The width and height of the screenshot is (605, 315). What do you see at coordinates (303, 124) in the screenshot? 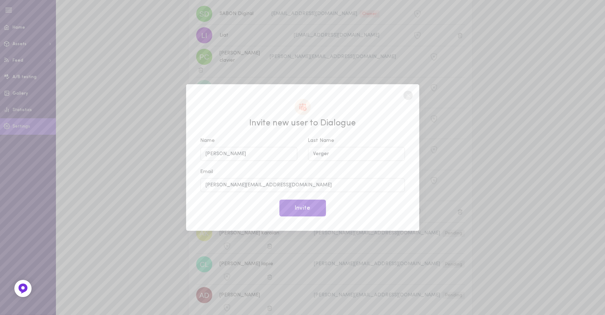
I see `span: Invite new user to Dialogue` at bounding box center [303, 124].